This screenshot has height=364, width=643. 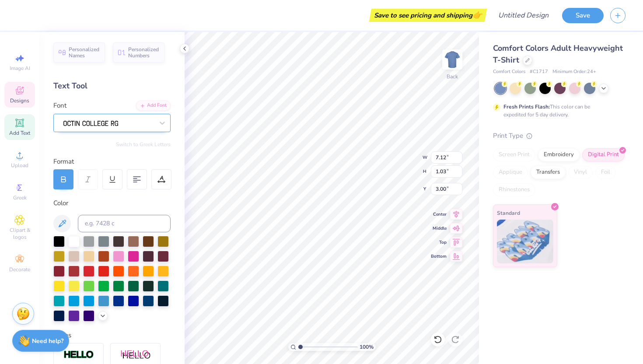 What do you see at coordinates (510, 172) in the screenshot?
I see `div: Applique` at bounding box center [510, 172].